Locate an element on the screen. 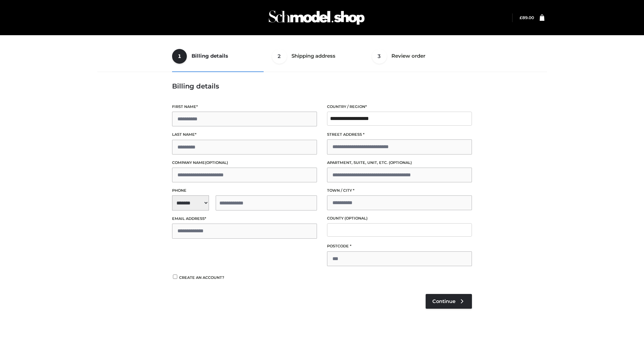 Image resolution: width=644 pixels, height=362 pixels. span: Create an account? is located at coordinates (201, 277).